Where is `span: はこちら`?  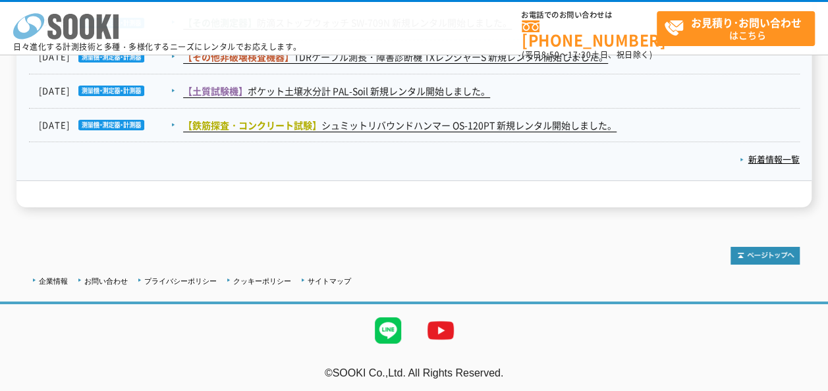
span: はこちら is located at coordinates (739, 28).